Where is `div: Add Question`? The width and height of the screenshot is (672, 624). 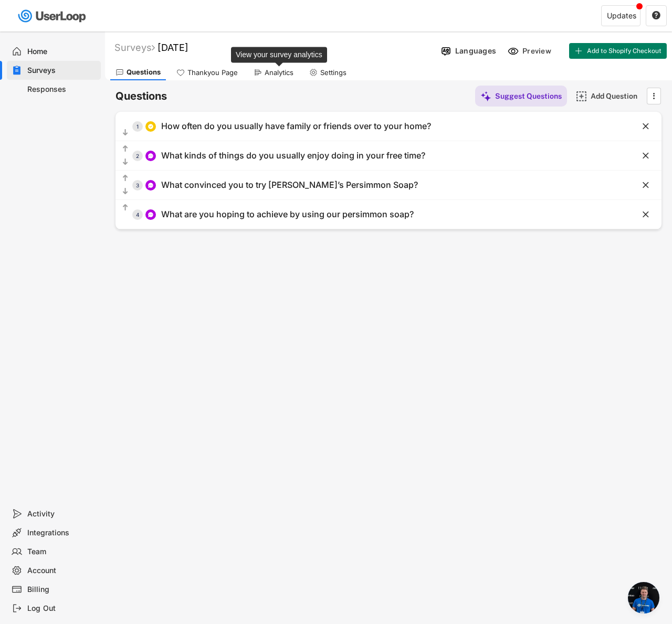 div: Add Question is located at coordinates (617, 96).